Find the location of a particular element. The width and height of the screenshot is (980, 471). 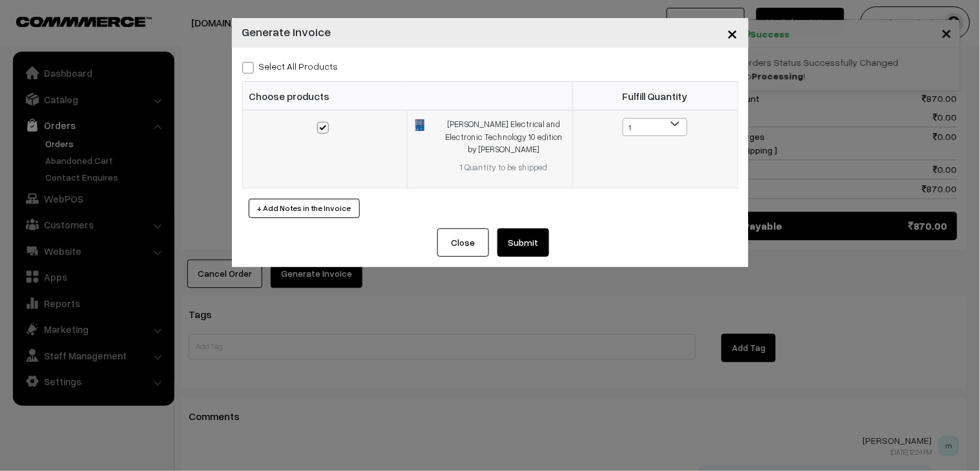

button: Submit is located at coordinates (524, 243).